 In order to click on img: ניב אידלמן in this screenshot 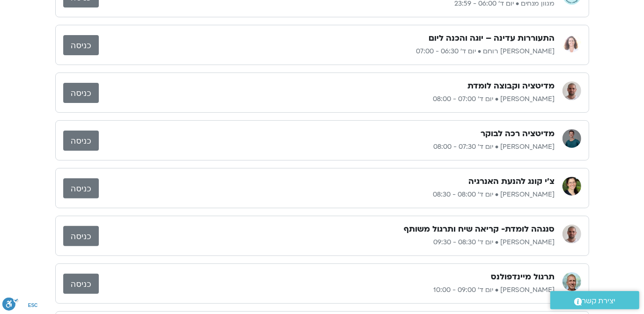, I will do `click(572, 282)`.